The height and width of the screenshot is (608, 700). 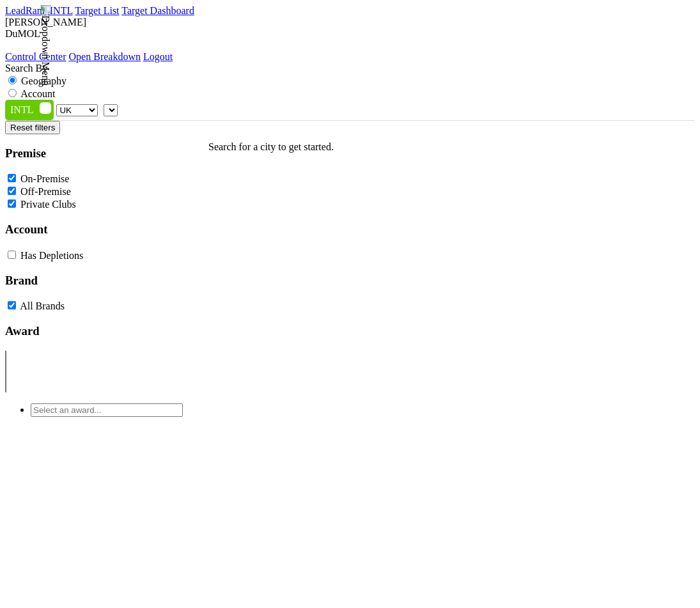 What do you see at coordinates (94, 230) in the screenshot?
I see `h3: Account` at bounding box center [94, 230].